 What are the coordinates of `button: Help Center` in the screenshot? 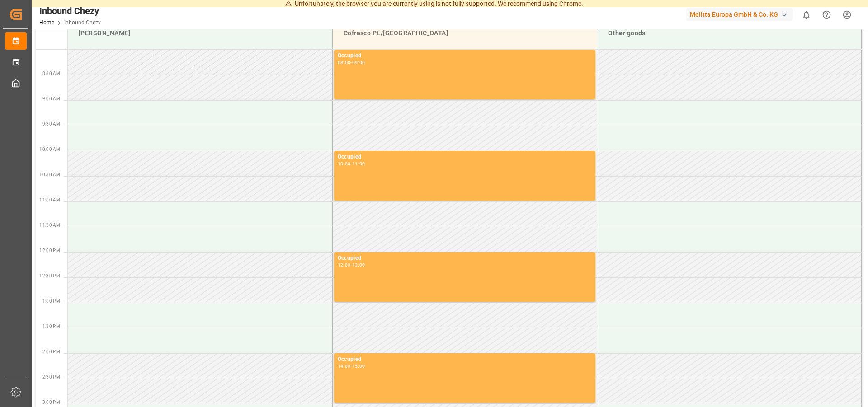 It's located at (826, 14).